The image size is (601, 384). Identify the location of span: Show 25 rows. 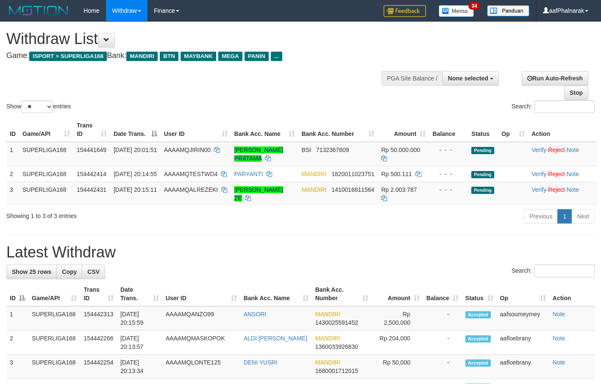
(31, 272).